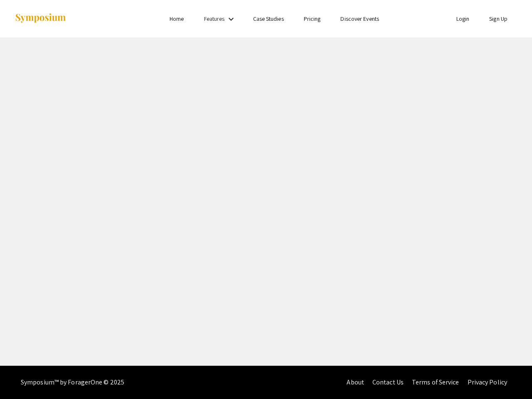 The height and width of the screenshot is (399, 532). Describe the element at coordinates (388, 382) in the screenshot. I see `a: Contact Us` at that location.